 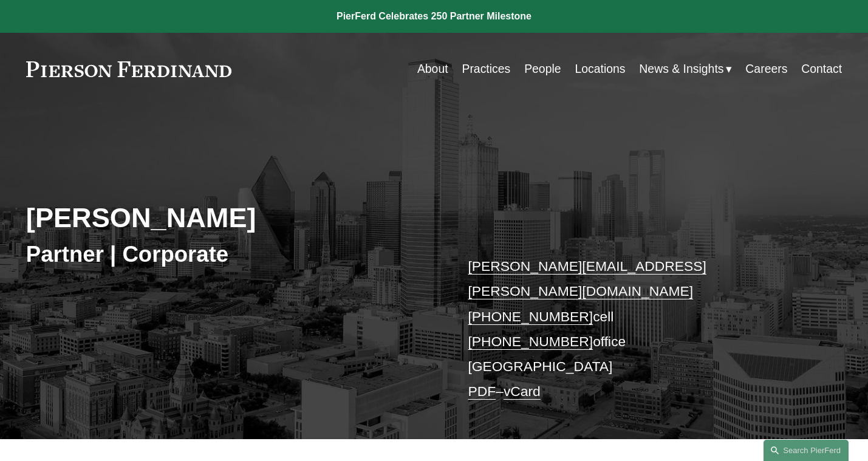 What do you see at coordinates (432, 69) in the screenshot?
I see `a: About` at bounding box center [432, 69].